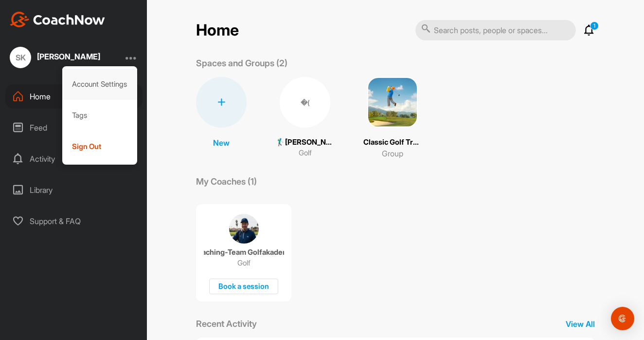 The image size is (644, 340). Describe the element at coordinates (74, 128) in the screenshot. I see `div: Feed` at that location.